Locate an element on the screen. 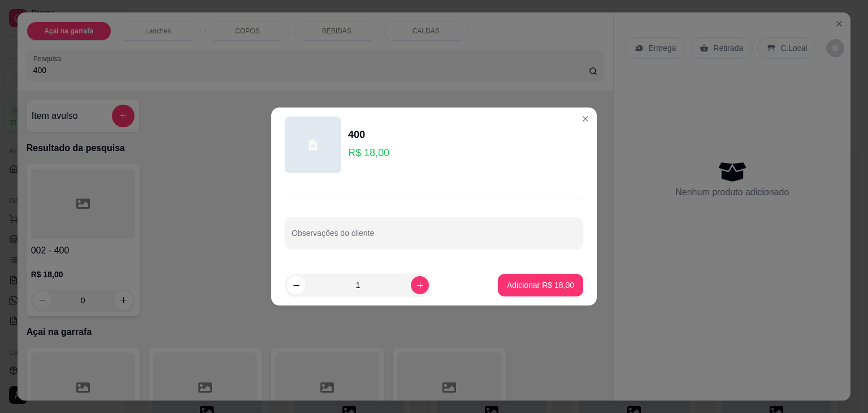 This screenshot has width=868, height=413. input: Observações do cliente is located at coordinates (434, 238).